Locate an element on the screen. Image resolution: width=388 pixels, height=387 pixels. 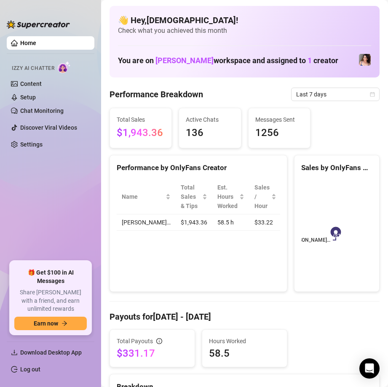
span: calendar is located at coordinates (372, 94).